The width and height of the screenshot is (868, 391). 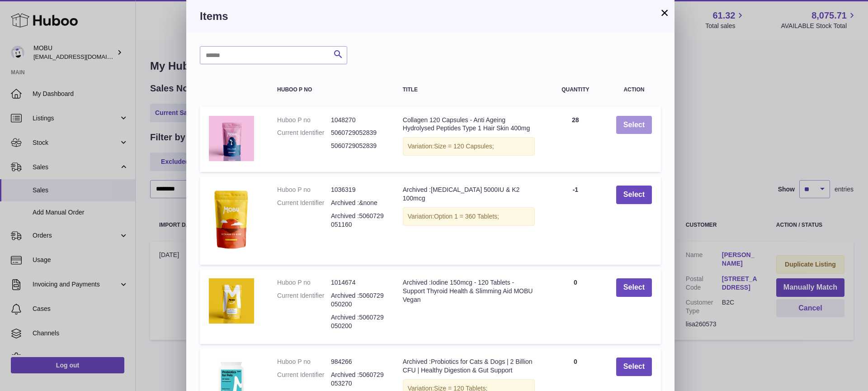 What do you see at coordinates (575, 220) in the screenshot?
I see `td: -1` at bounding box center [575, 220].